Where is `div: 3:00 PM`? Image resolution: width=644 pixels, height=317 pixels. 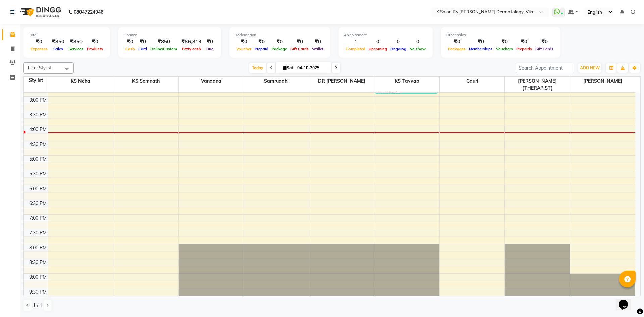 div: 3:00 PM is located at coordinates (38, 100).